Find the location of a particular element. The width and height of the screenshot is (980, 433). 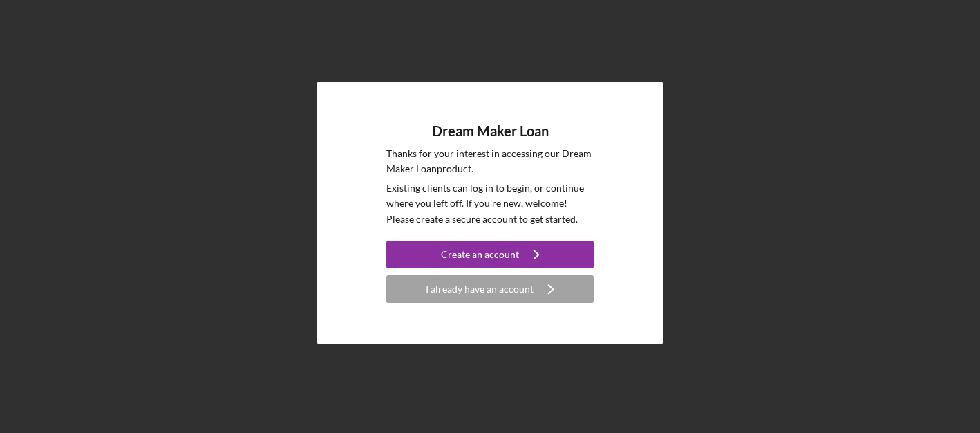

a: Create an account is located at coordinates (490, 256).